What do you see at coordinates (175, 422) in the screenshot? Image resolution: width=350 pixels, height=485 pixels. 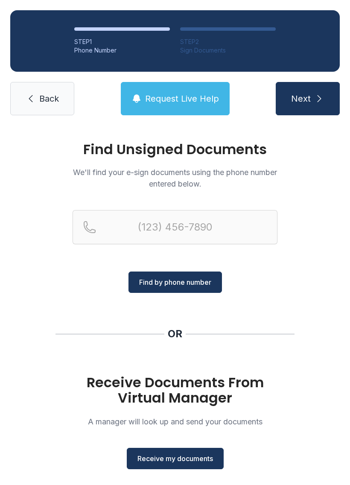 I see `p: A manager will look up and send your documents` at bounding box center [175, 422].